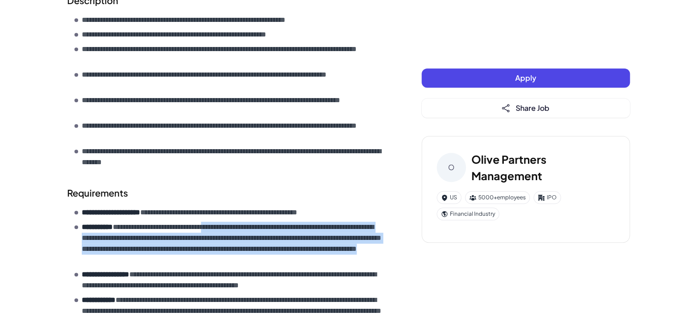  Describe the element at coordinates (526, 108) in the screenshot. I see `button: Share Job` at that location.